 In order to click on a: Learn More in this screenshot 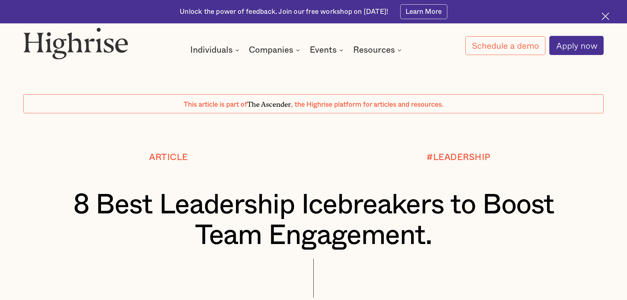, I will do `click(424, 12)`.